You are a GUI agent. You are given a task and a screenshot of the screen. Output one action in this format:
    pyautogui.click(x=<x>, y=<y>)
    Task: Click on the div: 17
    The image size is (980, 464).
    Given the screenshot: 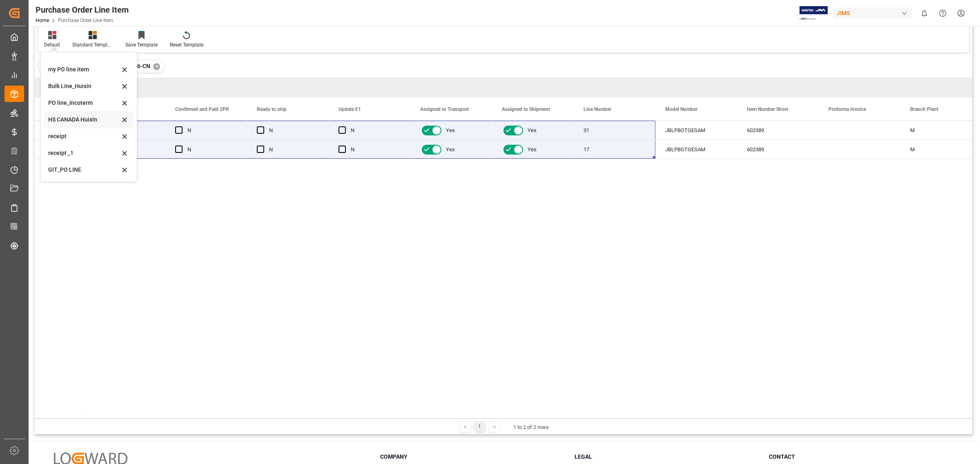 What is the action you would take?
    pyautogui.click(x=615, y=149)
    